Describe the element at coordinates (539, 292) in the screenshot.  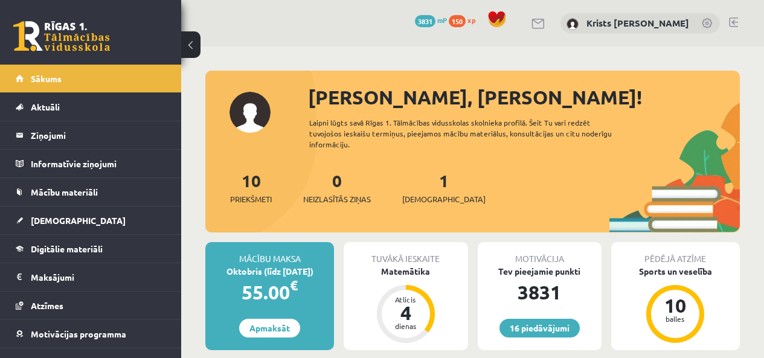
I see `div: 3831` at that location.